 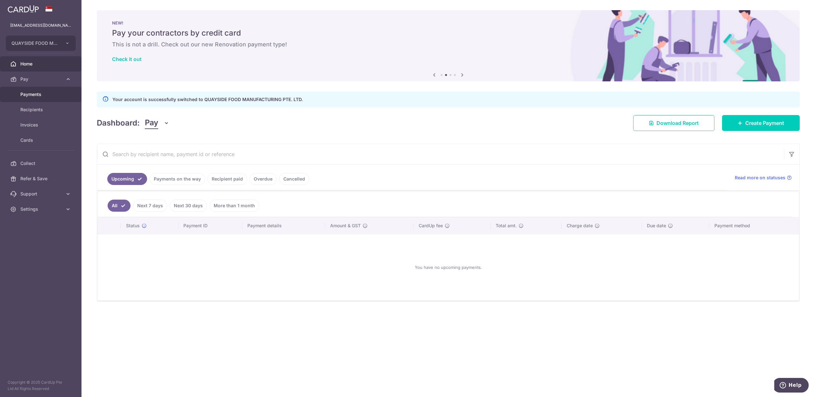 I want to click on span: Create Payment, so click(x=764, y=123).